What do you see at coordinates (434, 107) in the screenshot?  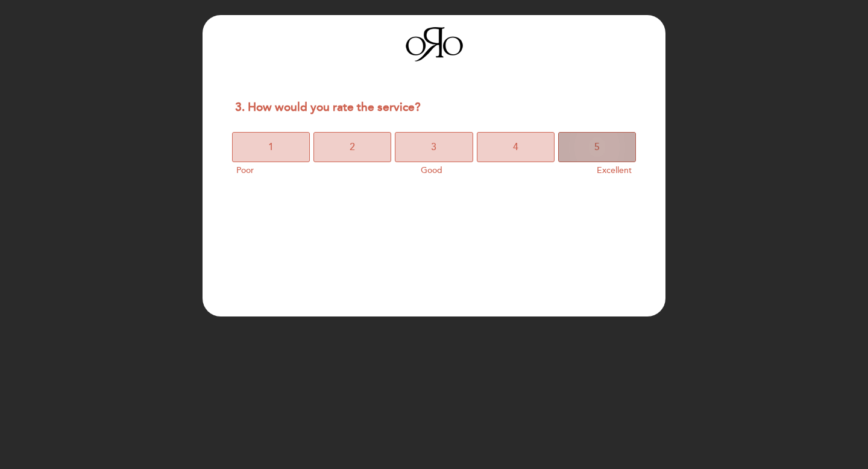 I see `div: 3. How would you rate the service?` at bounding box center [434, 107].